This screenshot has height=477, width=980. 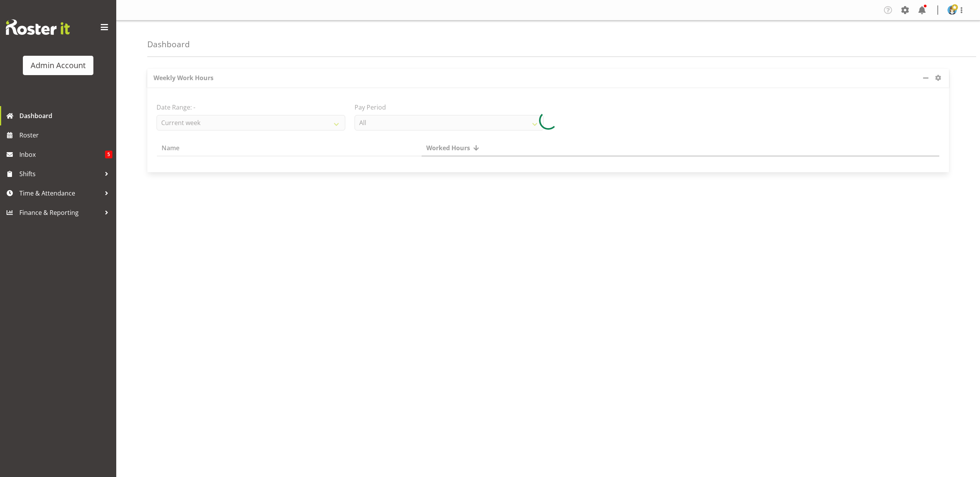 I want to click on span: Shifts, so click(x=60, y=174).